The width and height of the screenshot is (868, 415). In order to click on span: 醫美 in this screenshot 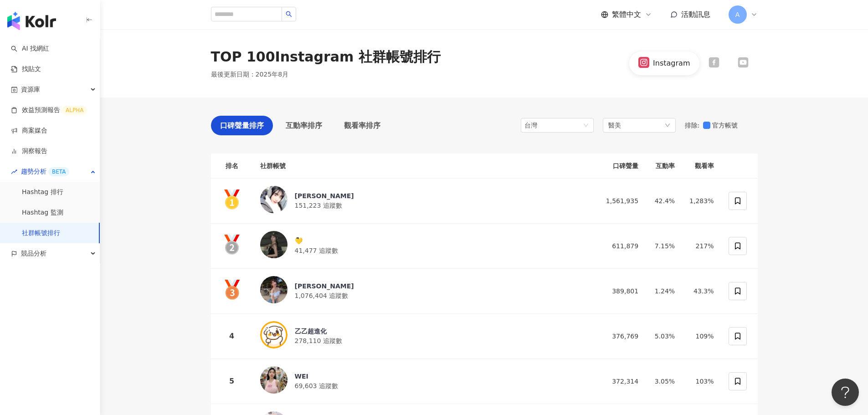, I will do `click(615, 125)`.